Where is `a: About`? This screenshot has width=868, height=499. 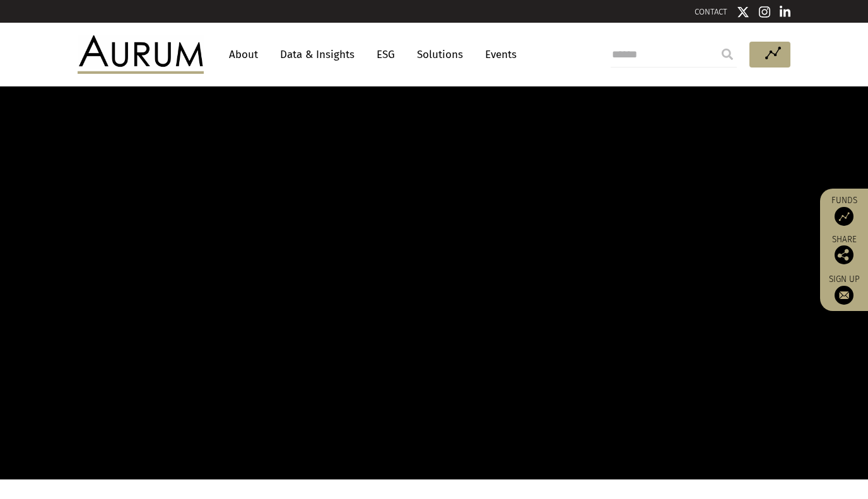 a: About is located at coordinates (244, 54).